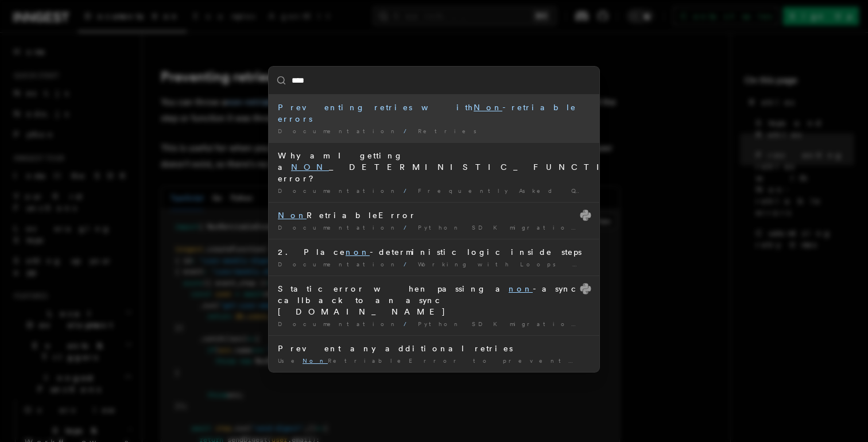 This screenshot has width=868, height=442. What do you see at coordinates (310, 167) in the screenshot?
I see `mark: NON` at bounding box center [310, 167].